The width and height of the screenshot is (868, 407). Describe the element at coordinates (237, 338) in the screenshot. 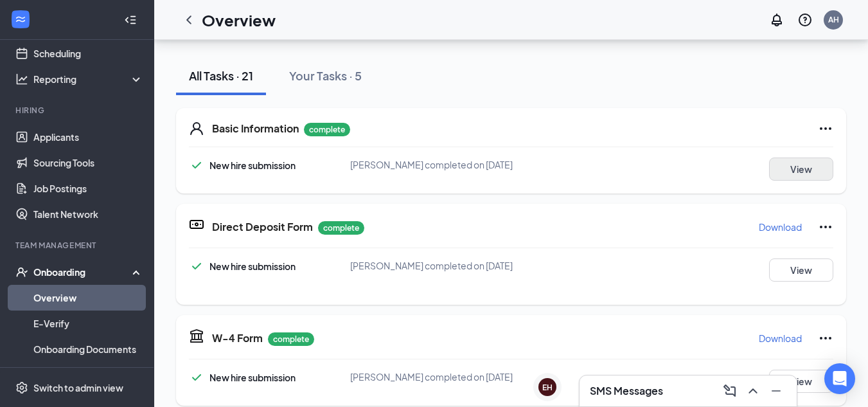

I see `h5: W-4 Form` at that location.